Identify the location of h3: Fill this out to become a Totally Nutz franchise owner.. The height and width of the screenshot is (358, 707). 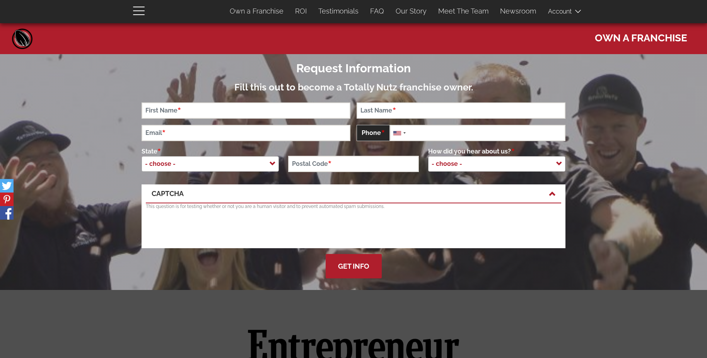
(354, 87).